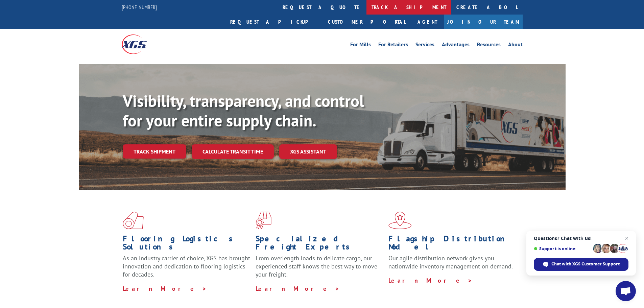 Image resolution: width=644 pixels, height=308 pixels. What do you see at coordinates (453, 245) in the screenshot?
I see `h1: Flagship Distribution Model` at bounding box center [453, 245].